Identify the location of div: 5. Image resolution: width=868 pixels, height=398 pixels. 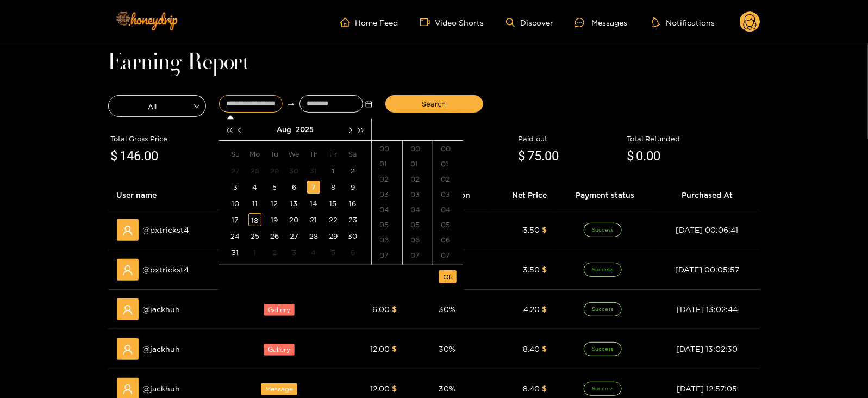
(275, 187).